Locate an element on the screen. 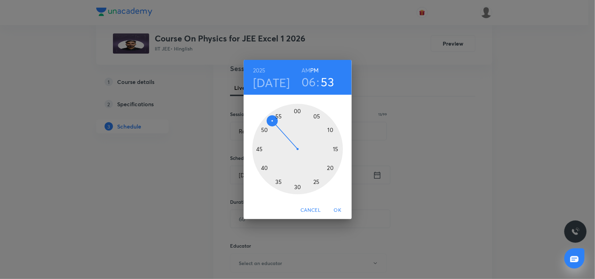 The image size is (595, 279). button: 53 is located at coordinates (328, 82).